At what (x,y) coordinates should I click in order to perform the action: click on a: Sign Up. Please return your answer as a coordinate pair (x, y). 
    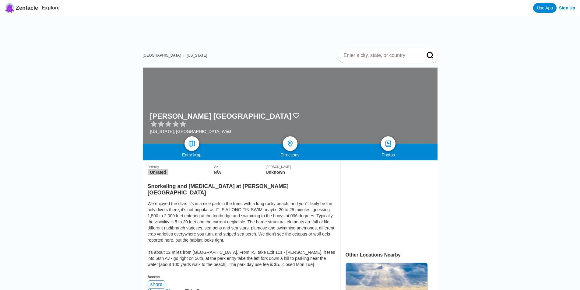
    Looking at the image, I should click on (567, 8).